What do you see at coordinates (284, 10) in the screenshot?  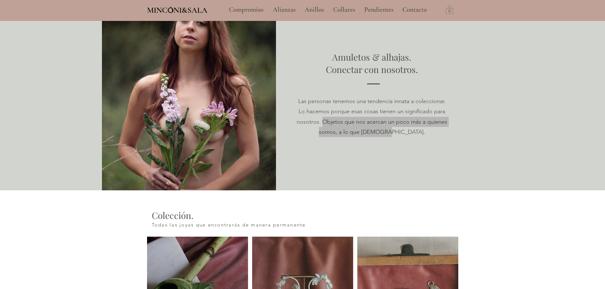 I see `p: Alianzas` at bounding box center [284, 10].